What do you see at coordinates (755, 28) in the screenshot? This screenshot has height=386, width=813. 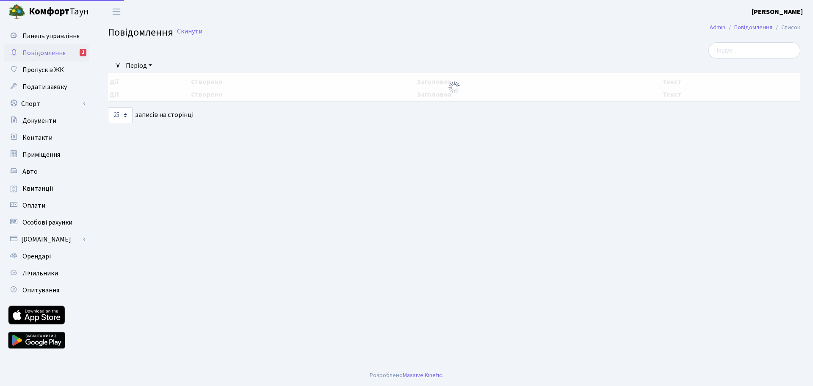 I see `nav: breadcrumb` at bounding box center [755, 28].